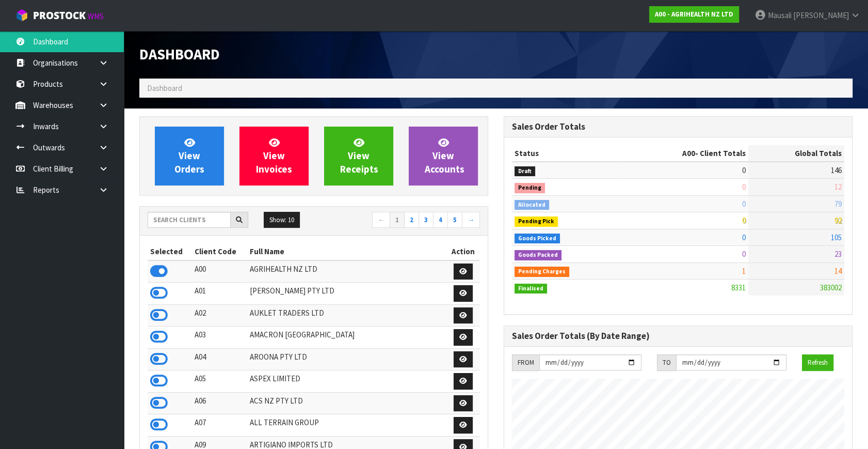 The height and width of the screenshot is (449, 868). I want to click on span: Goods Picked, so click(537, 239).